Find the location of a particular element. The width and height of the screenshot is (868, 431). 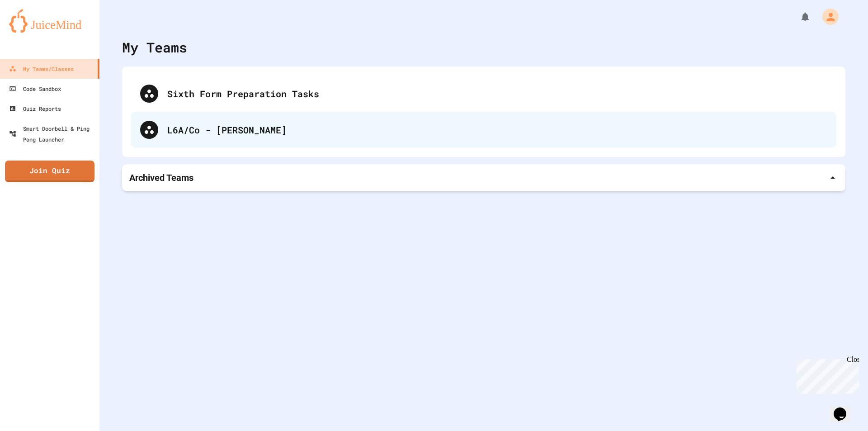

div: Chat with us now!Close is located at coordinates (33, 30).